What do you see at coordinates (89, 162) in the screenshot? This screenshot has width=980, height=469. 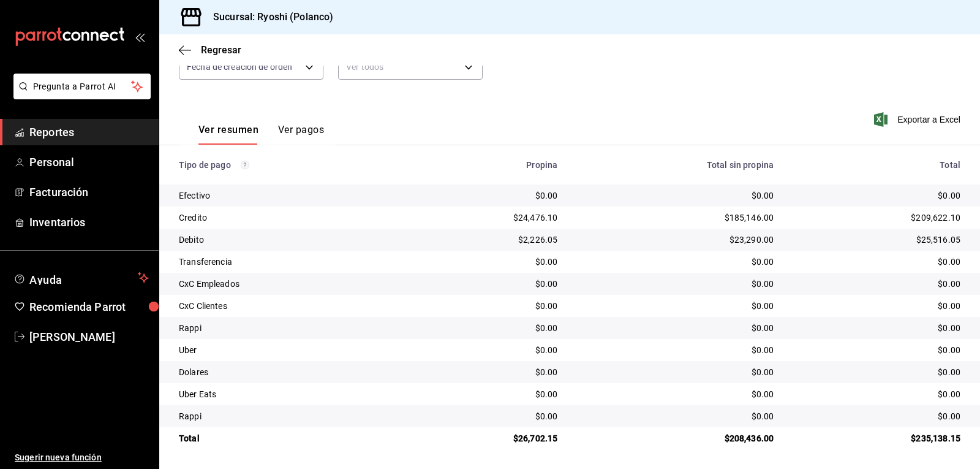 I see `span: Personal` at bounding box center [89, 162].